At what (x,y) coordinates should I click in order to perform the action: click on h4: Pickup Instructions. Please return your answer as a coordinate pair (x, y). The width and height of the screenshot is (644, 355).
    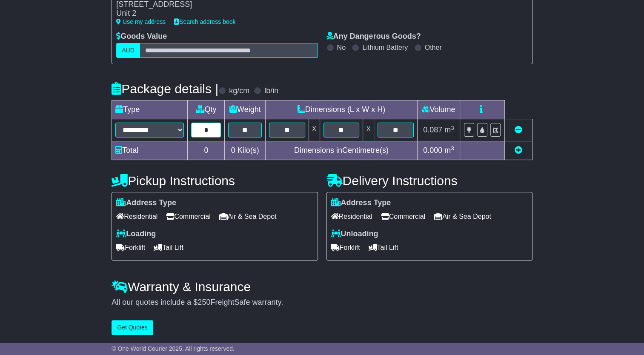
    Looking at the image, I should click on (215, 180).